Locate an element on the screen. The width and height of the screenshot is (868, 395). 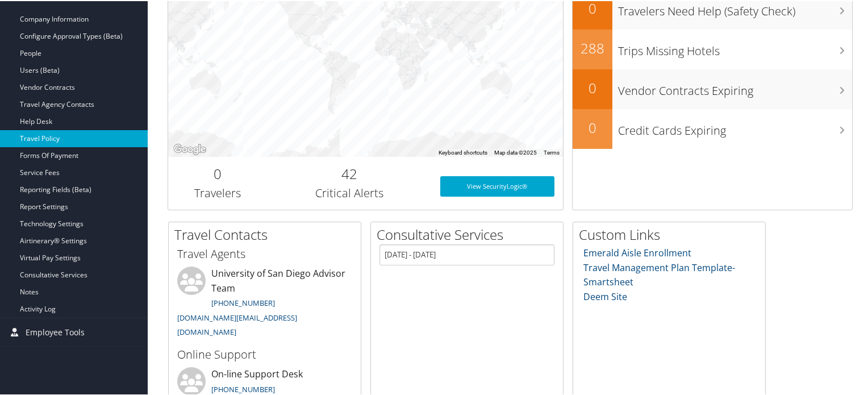
a: Emerald Aisle Enrollment is located at coordinates (637, 252).